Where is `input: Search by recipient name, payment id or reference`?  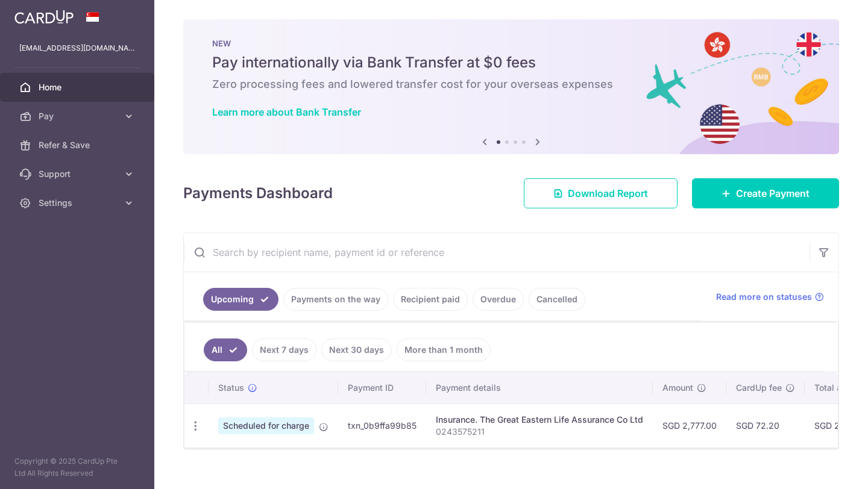
input: Search by recipient name, payment id or reference is located at coordinates (497, 252).